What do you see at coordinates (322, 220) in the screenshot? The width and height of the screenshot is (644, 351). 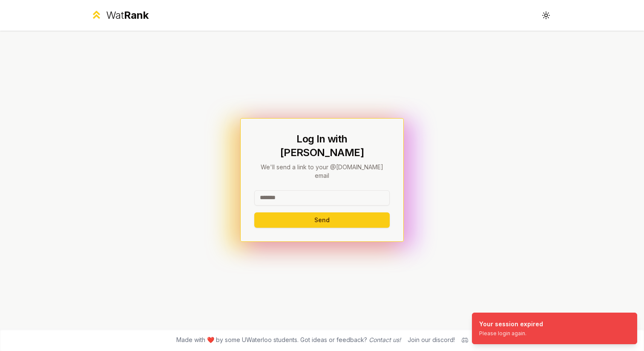 I see `button: Send` at bounding box center [322, 220].